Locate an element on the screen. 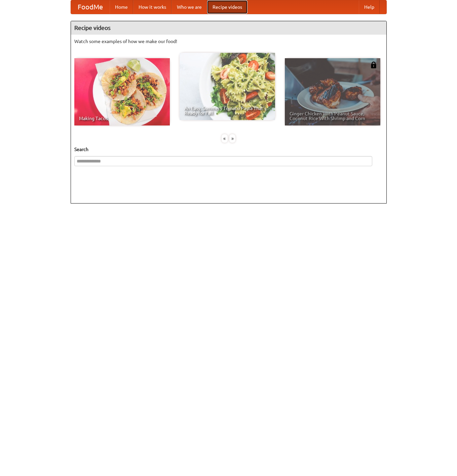 The image size is (457, 476). a: Recipe videos is located at coordinates (227, 7).